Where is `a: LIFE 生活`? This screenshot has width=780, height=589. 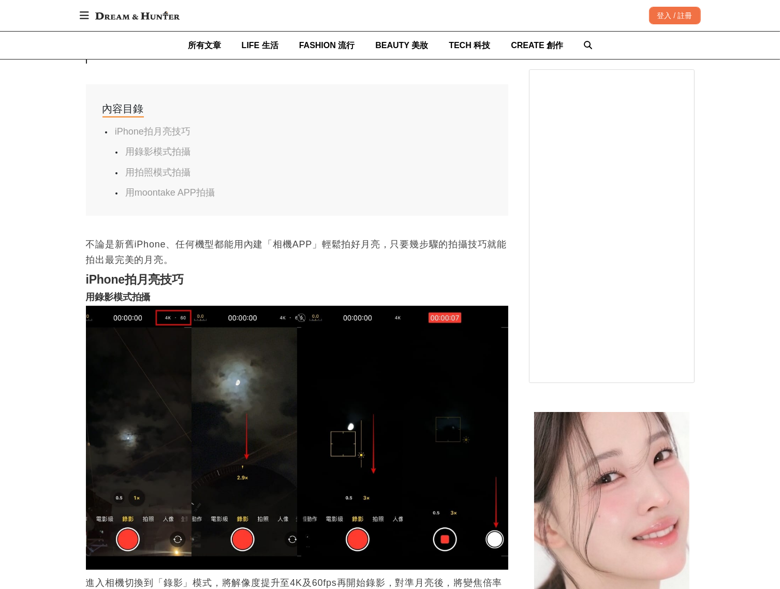
a: LIFE 生活 is located at coordinates (260, 45).